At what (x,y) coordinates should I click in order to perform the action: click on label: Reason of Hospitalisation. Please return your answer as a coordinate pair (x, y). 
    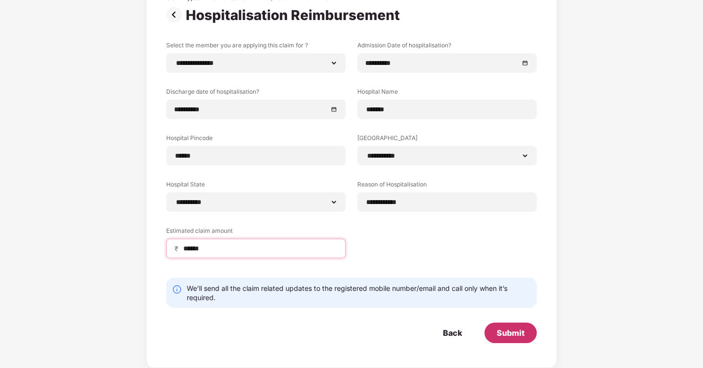
    Looking at the image, I should click on (447, 186).